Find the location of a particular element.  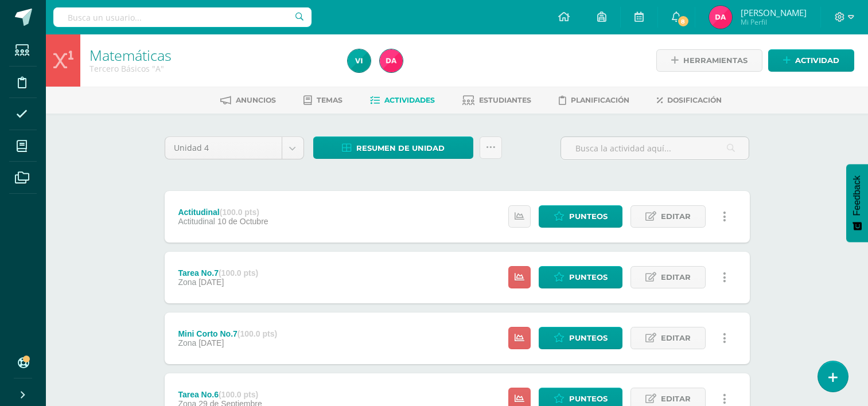

a: Resumen de unidad is located at coordinates (393, 147).